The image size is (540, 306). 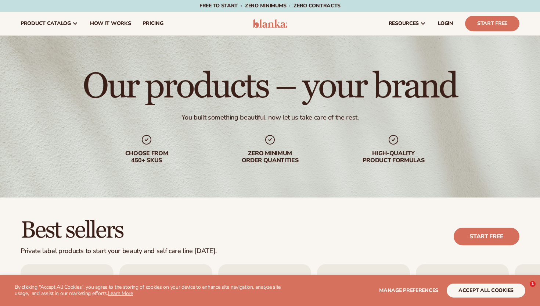 What do you see at coordinates (111, 24) in the screenshot?
I see `a: How It Works` at bounding box center [111, 24].